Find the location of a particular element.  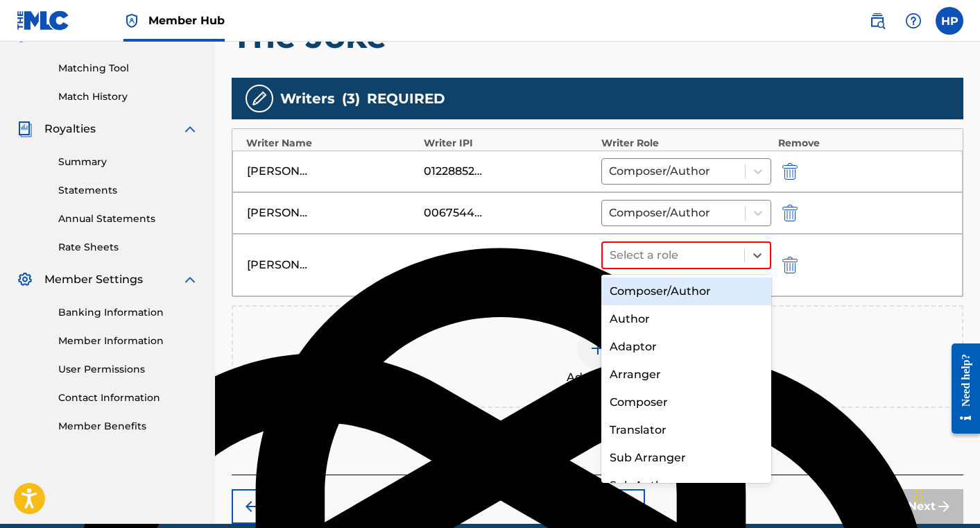

div: User Menu is located at coordinates (950, 21).